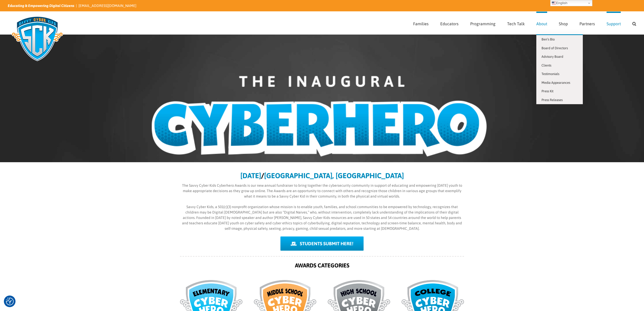 This screenshot has width=644, height=311. Describe the element at coordinates (483, 24) in the screenshot. I see `span: Programming` at that location.